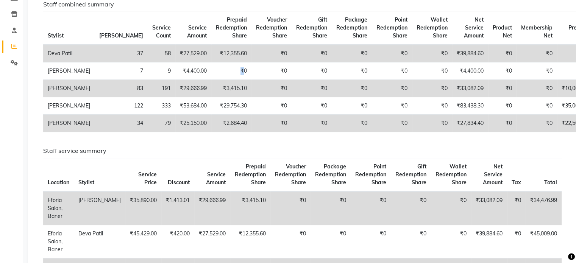 This screenshot has height=263, width=576. Describe the element at coordinates (147, 178) in the screenshot. I see `span: Service Price` at that location.